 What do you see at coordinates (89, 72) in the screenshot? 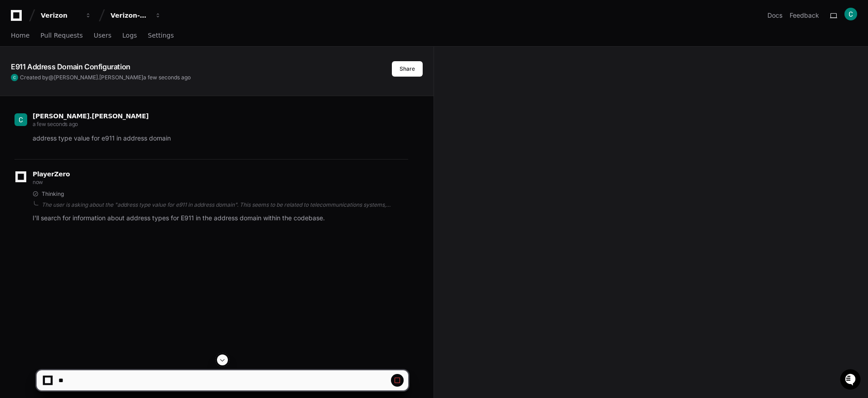
I see `div: Start new chat` at bounding box center [89, 72].